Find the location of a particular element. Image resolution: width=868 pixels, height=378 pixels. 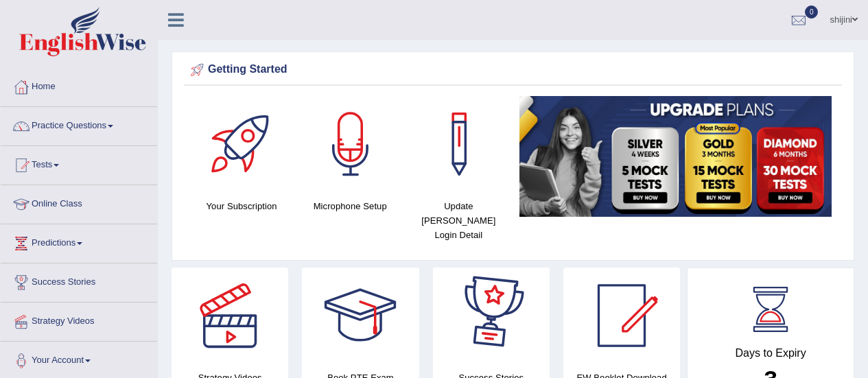

span: 0 is located at coordinates (812, 12).